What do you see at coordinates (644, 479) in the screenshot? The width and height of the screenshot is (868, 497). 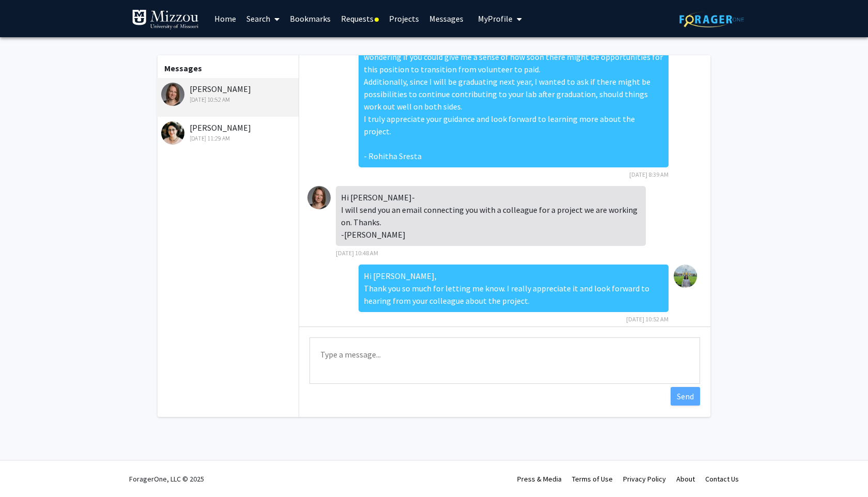 I see `a: Privacy Policy` at bounding box center [644, 479].